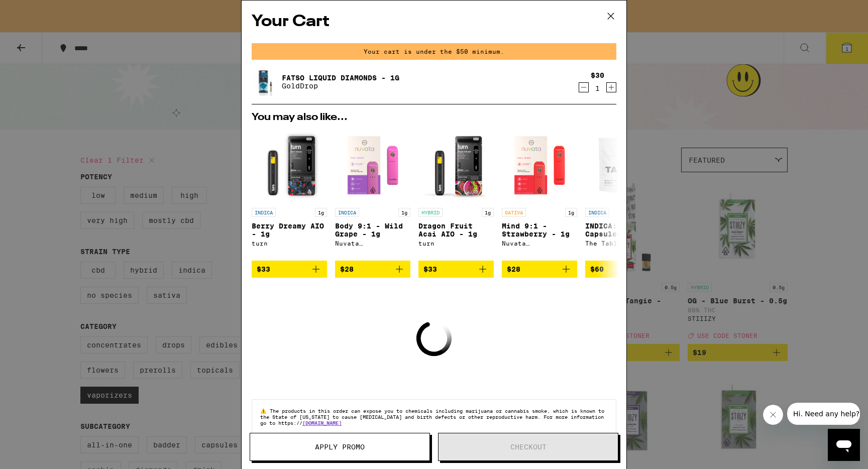 The height and width of the screenshot is (469, 868). Describe the element at coordinates (373, 230) in the screenshot. I see `p: Body 9:1 - Wild Grape - 1g` at that location.